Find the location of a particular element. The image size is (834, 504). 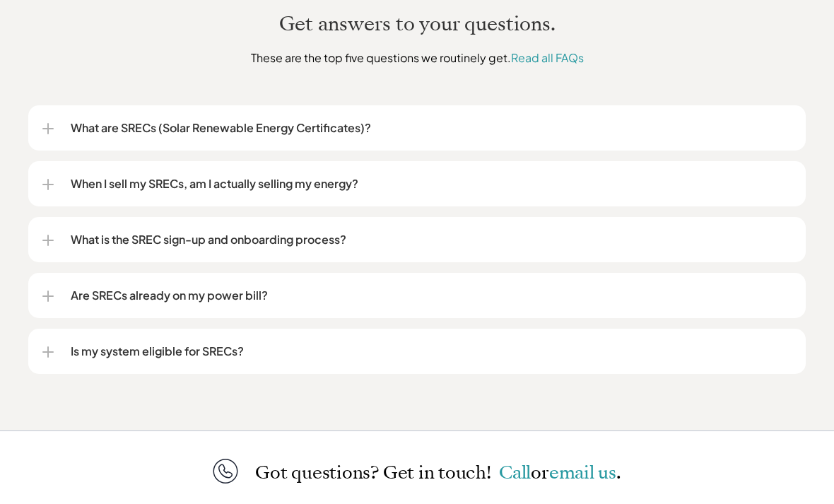

span: Call is located at coordinates (515, 472).